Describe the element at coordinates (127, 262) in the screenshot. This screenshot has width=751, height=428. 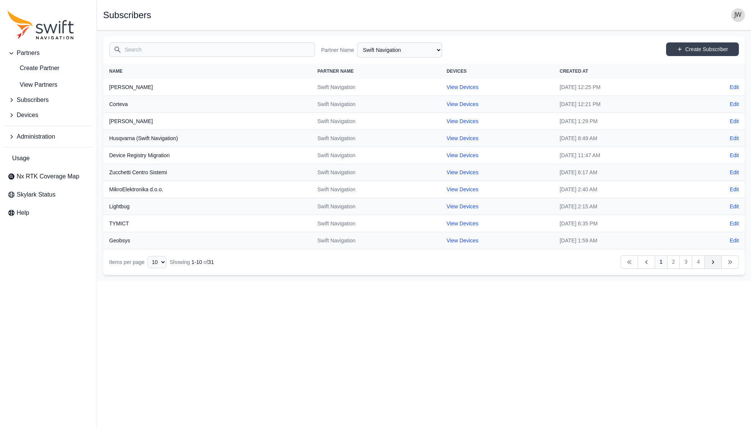
I see `span: Items per page` at that location.